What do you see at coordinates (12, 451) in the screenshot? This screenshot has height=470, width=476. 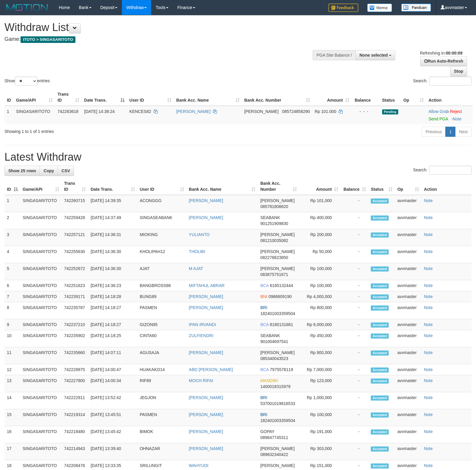 I see `td: 17` at bounding box center [12, 451].